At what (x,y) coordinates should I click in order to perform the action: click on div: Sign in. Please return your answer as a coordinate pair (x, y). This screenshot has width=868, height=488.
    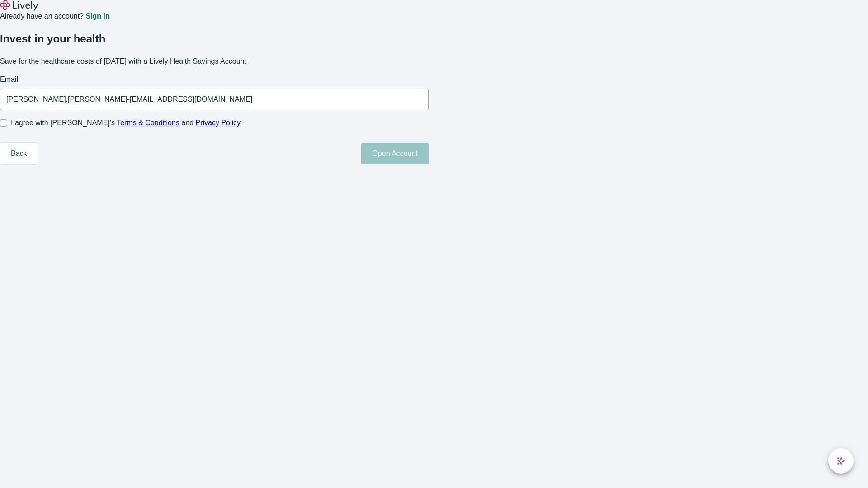
    Looking at the image, I should click on (97, 16).